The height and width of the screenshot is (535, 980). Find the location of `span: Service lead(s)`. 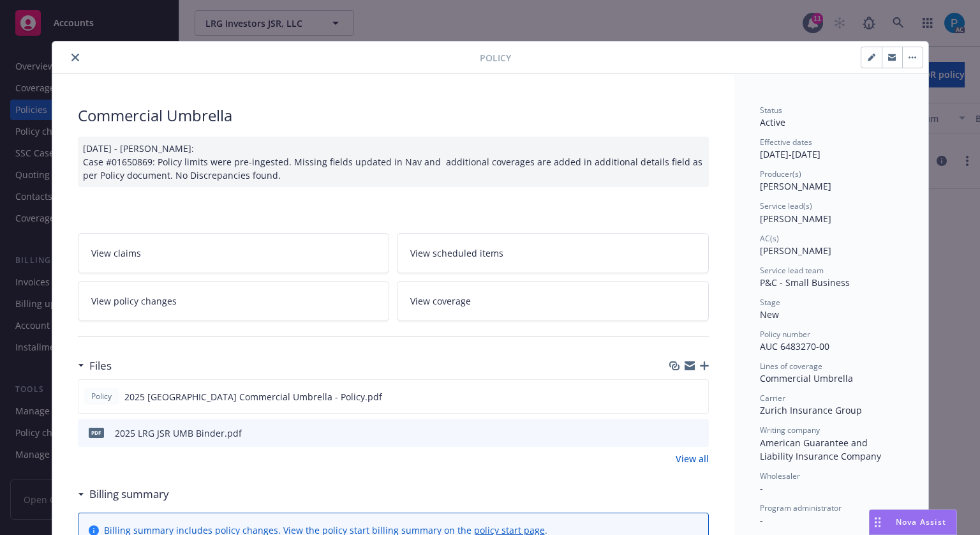

span: Service lead(s) is located at coordinates (786, 205).